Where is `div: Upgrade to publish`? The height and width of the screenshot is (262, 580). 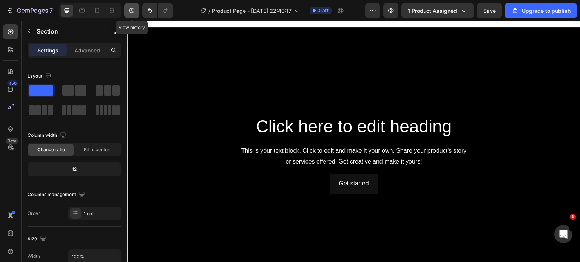 div: Upgrade to publish is located at coordinates (541, 11).